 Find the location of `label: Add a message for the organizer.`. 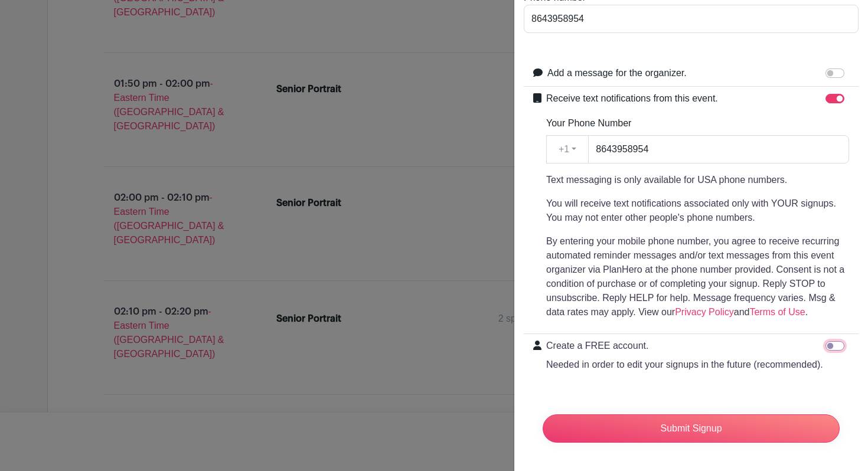

label: Add a message for the organizer. is located at coordinates (617, 73).